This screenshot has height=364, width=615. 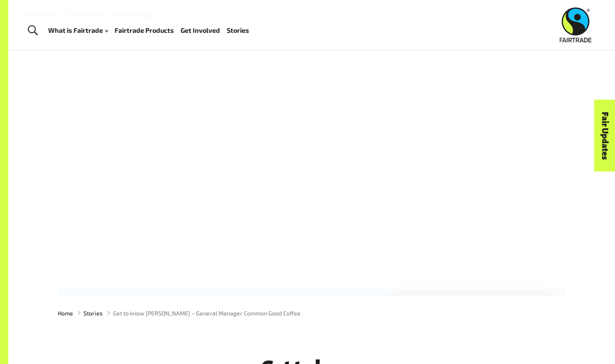 I want to click on a: Get Involved, so click(x=200, y=30).